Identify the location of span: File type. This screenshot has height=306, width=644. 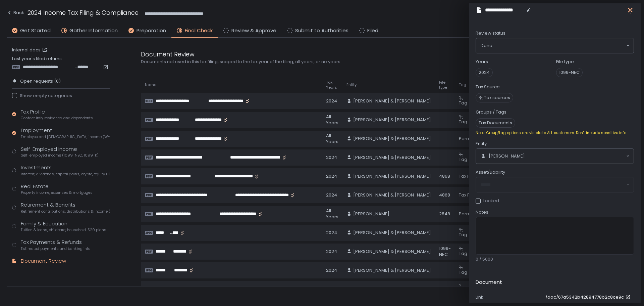
(445, 85).